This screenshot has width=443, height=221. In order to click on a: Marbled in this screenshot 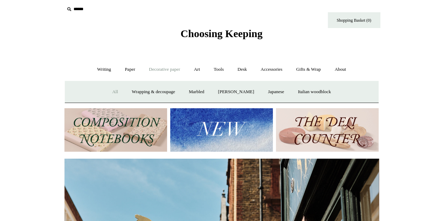, I will do `click(196, 92)`.